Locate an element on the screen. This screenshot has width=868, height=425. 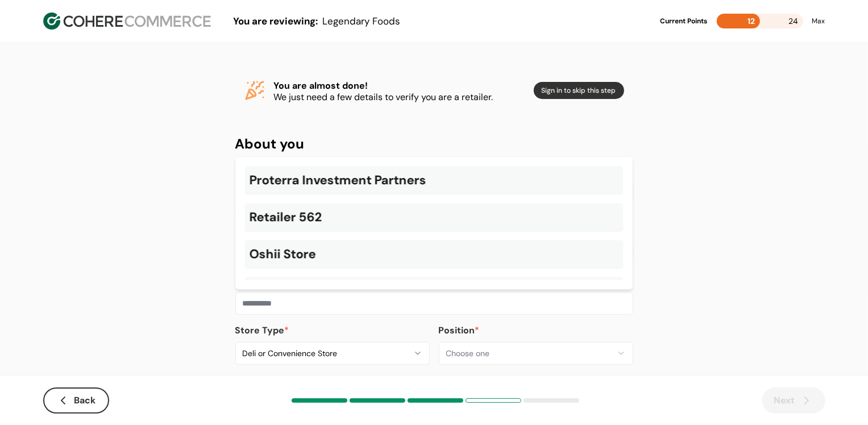
span: 12 is located at coordinates (752, 21).